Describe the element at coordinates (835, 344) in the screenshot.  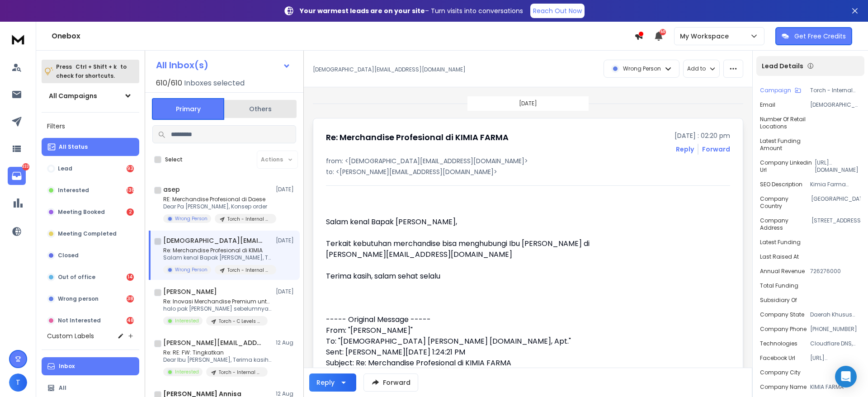
I see `p: Cloudflare DNS, Microsoft Office 365, Facebook Widget, Facebook Login (Connect), Mobile Friendly,...` at that location.